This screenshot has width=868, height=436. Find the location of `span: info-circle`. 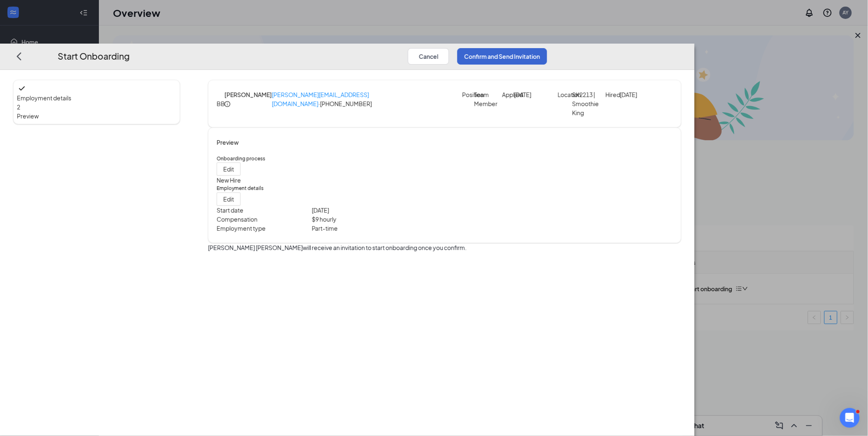

span: info-circle is located at coordinates (227, 104).